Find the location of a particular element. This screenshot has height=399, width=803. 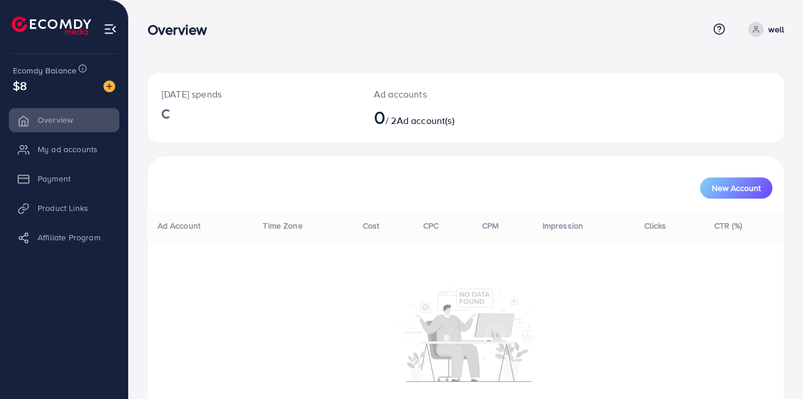

span: Ecomdy Balance is located at coordinates (45, 71).